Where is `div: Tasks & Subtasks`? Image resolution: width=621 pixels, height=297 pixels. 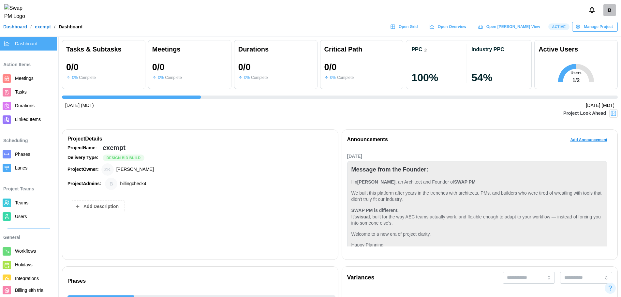 div: Tasks & Subtasks is located at coordinates (104, 49).